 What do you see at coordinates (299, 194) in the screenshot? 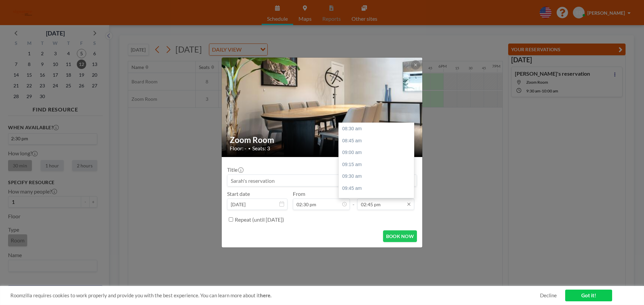
I see `label: From` at bounding box center [299, 194].